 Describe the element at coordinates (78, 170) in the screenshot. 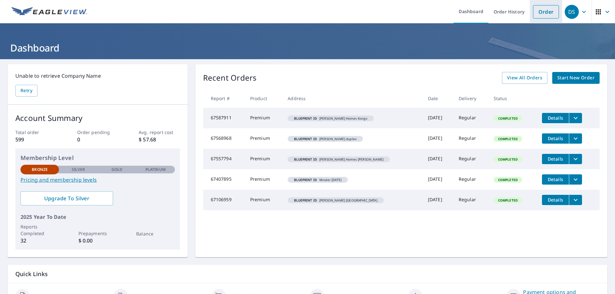

I see `p: Silver` at that location.